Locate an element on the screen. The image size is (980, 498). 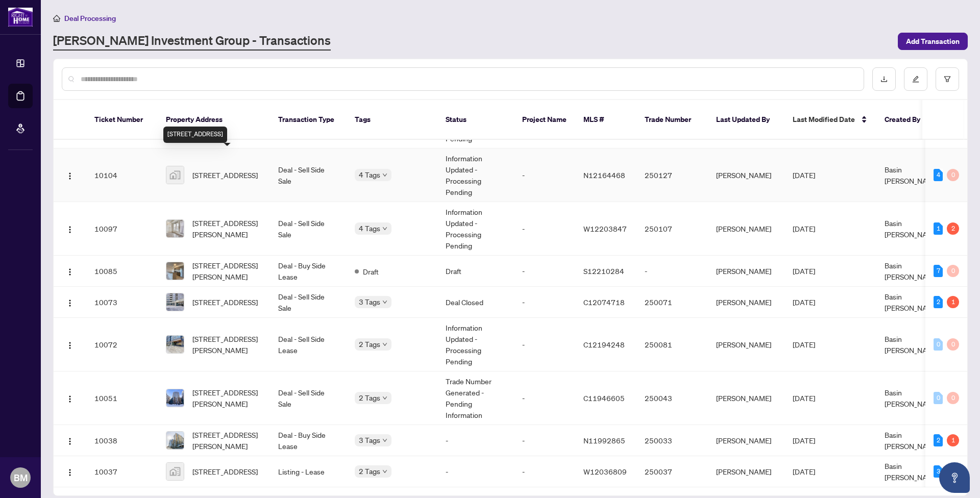
button: download is located at coordinates (884, 79).